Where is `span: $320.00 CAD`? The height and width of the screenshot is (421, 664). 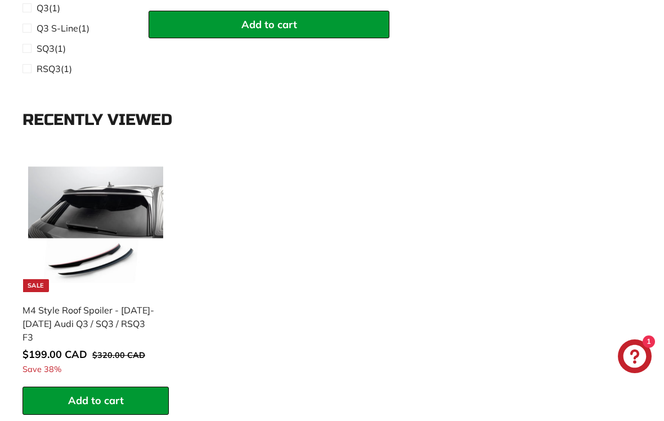
span: $320.00 CAD is located at coordinates (119, 355).